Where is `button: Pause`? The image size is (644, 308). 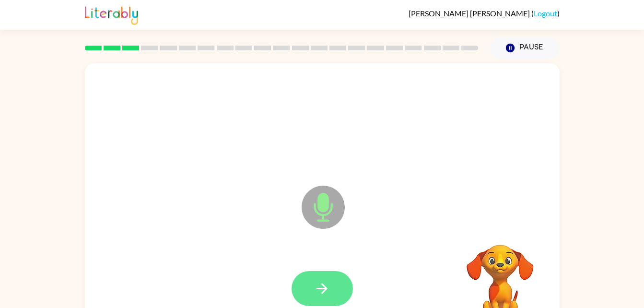
button: Pause is located at coordinates (524, 48).